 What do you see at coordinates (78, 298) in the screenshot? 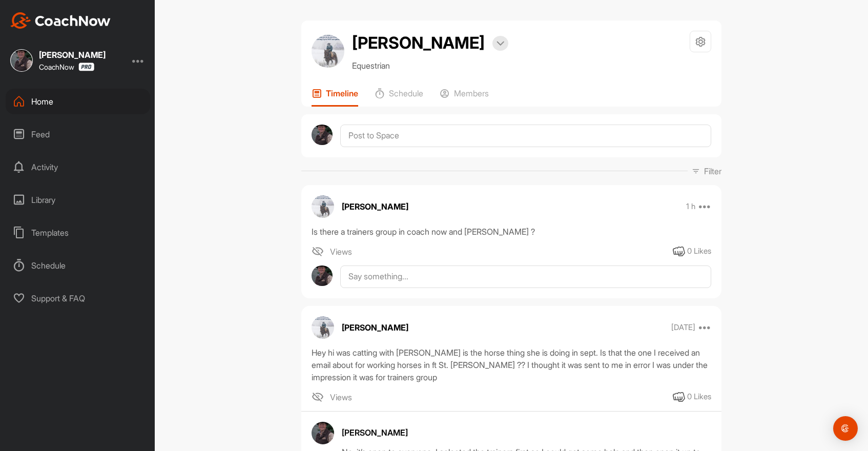
I see `div: Support & FAQ` at bounding box center [78, 298].